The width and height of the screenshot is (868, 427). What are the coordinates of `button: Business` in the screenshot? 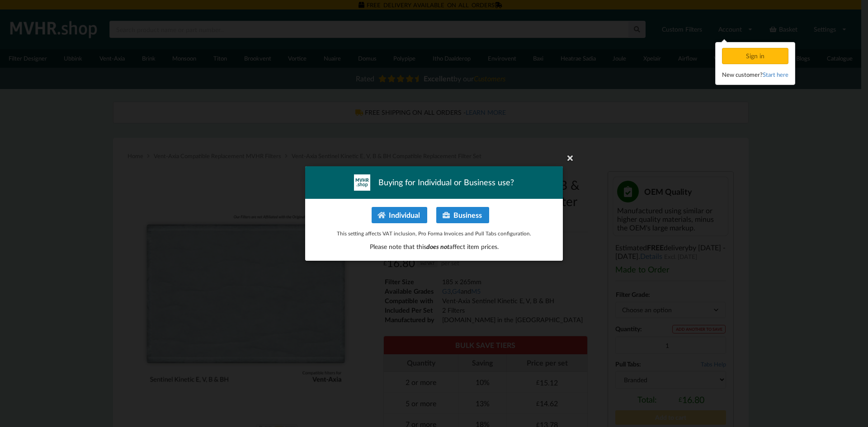 It's located at (462, 215).